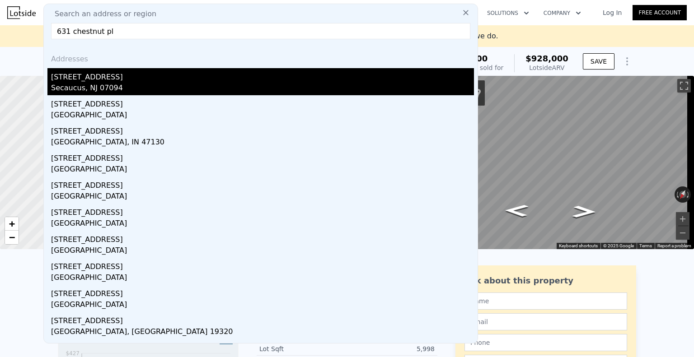  I want to click on a: Report a problem, so click(674, 246).